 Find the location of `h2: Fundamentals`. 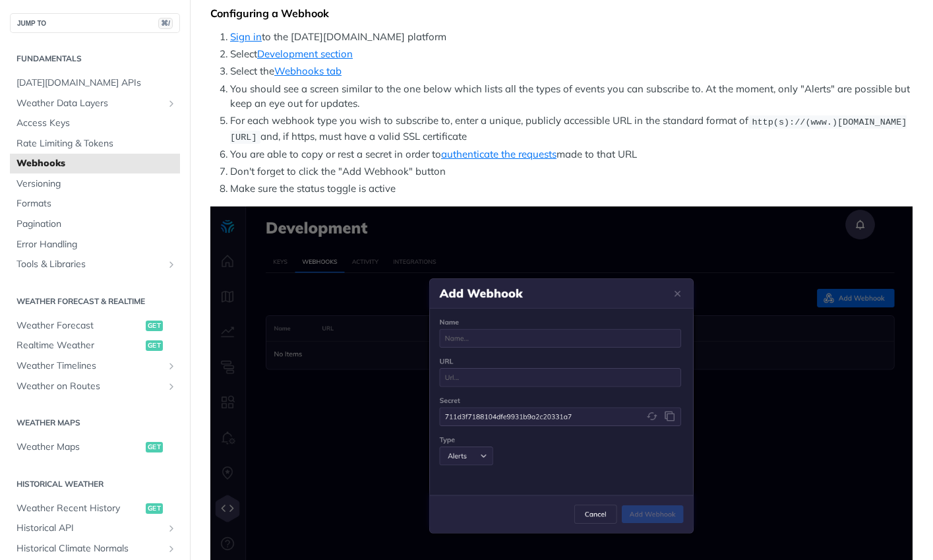

h2: Fundamentals is located at coordinates (95, 58).